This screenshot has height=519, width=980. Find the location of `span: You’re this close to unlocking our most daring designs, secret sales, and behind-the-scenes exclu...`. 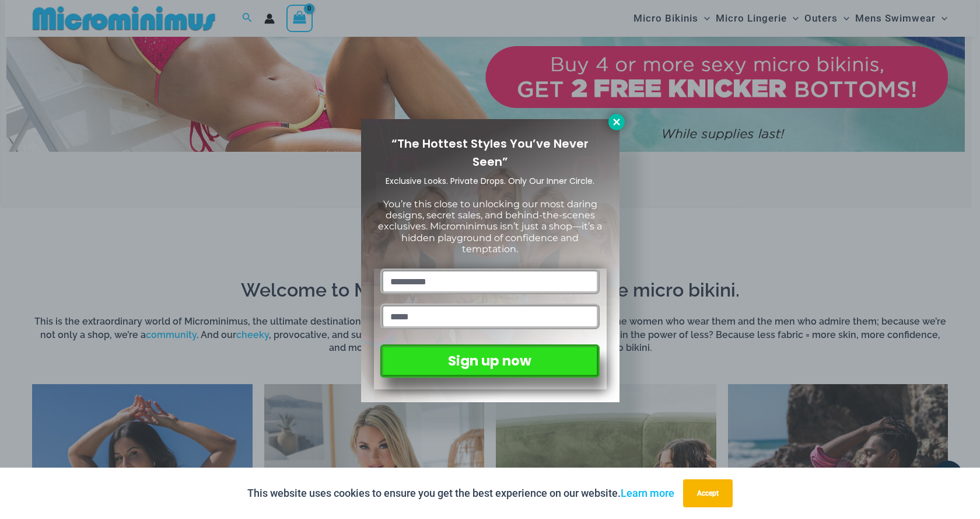

span: You’re this close to unlocking our most daring designs, secret sales, and behind-the-scenes exclu... is located at coordinates (490, 227).